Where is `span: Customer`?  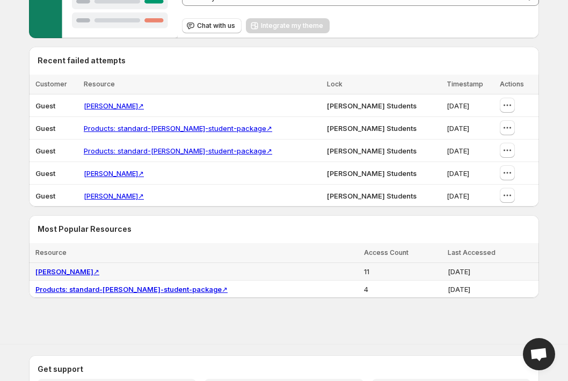
span: Customer is located at coordinates (51, 84).